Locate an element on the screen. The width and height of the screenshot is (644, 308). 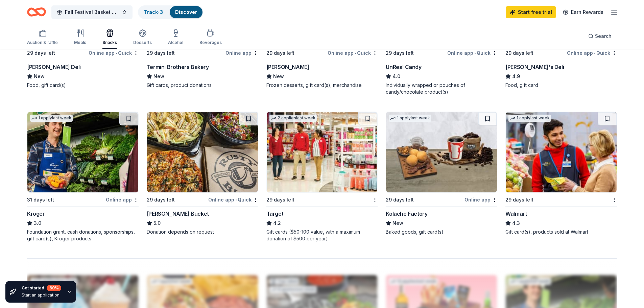
button: Track· 3Discover is located at coordinates (171, 12).